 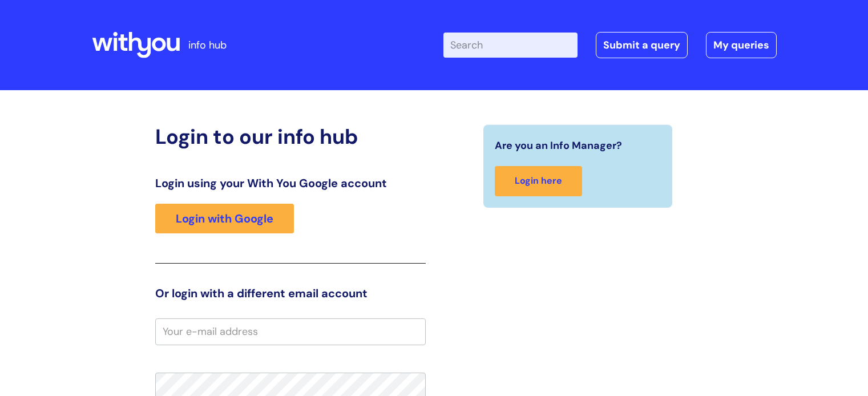 What do you see at coordinates (742, 45) in the screenshot?
I see `a: My queries` at bounding box center [742, 45].